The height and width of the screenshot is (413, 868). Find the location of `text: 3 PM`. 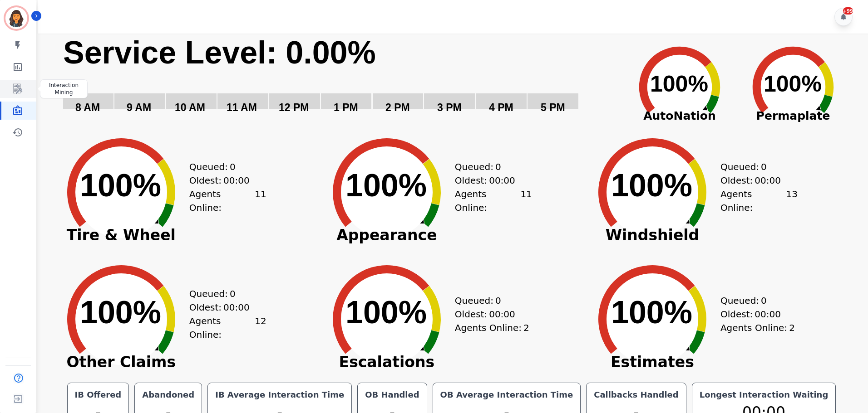

text: 3 PM is located at coordinates (449, 107).